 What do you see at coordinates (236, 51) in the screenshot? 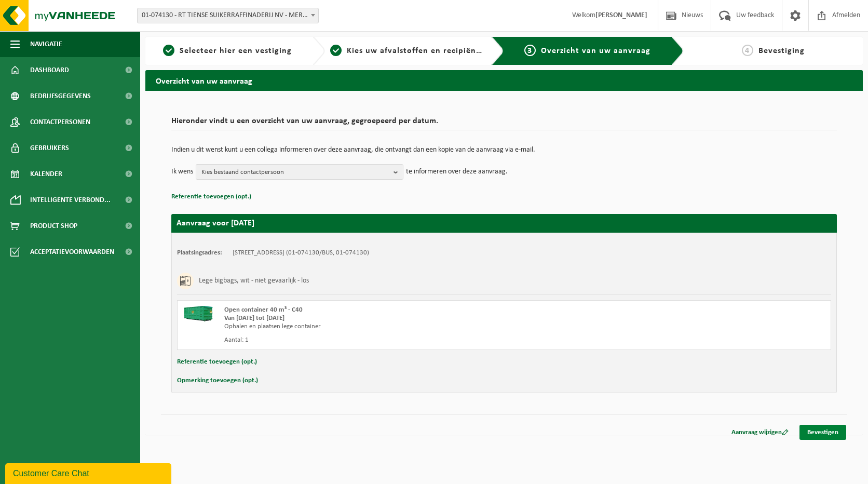
I see `span: Selecteer hier een vestiging` at bounding box center [236, 51].